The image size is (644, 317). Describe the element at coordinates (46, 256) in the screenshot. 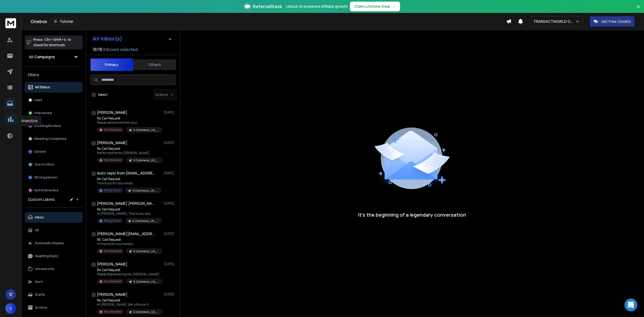

I see `p: Awaiting Reply` at that location.